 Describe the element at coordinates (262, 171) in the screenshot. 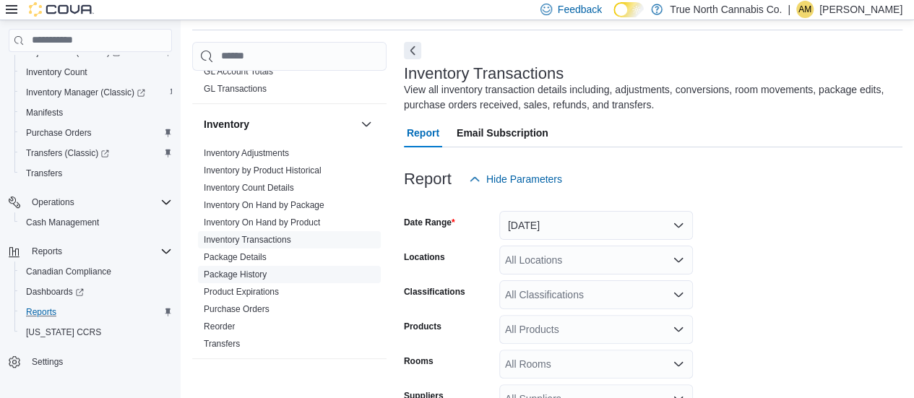

I see `span: Inventory by Product Historical` at that location.